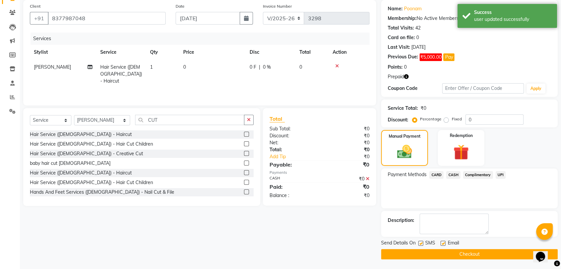  What do you see at coordinates (412, 9) in the screenshot?
I see `a: Poonam` at bounding box center [412, 9].